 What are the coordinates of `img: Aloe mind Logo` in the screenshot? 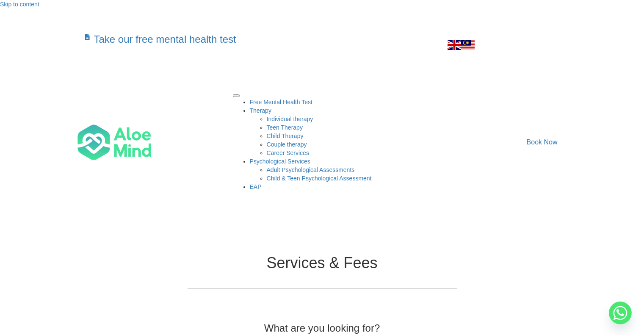 It's located at (115, 143).